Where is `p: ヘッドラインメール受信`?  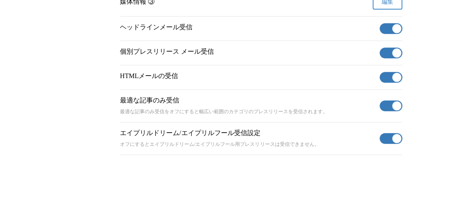 p: ヘッドラインメール受信 is located at coordinates (248, 27).